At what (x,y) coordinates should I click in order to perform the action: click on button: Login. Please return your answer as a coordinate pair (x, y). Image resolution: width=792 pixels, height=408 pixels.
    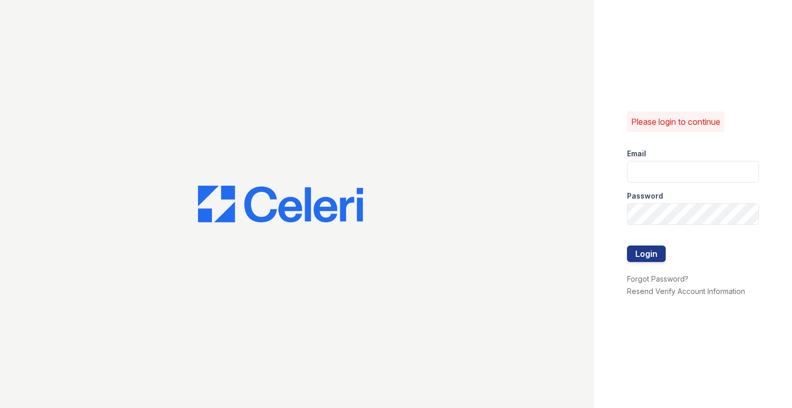
    Looking at the image, I should click on (646, 254).